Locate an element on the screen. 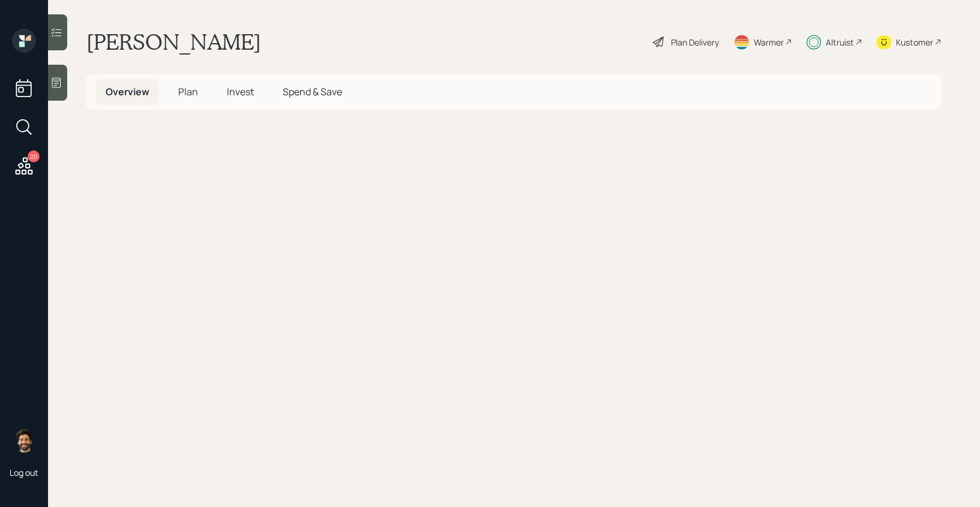  div: 20 is located at coordinates (33, 157).